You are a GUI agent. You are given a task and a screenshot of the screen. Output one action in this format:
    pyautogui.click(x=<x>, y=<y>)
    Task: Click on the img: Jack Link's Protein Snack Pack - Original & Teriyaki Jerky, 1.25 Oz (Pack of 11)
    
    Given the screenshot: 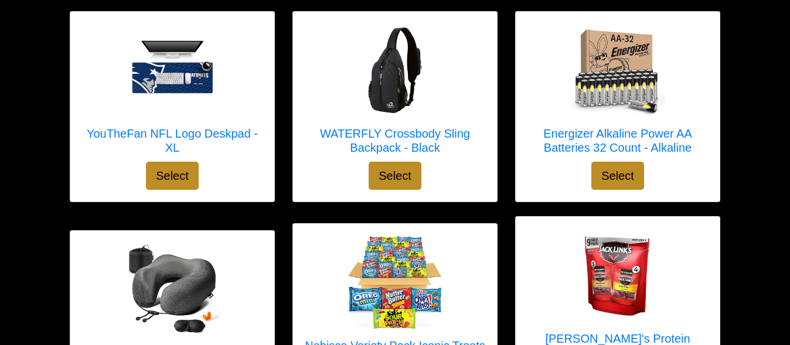 What is the action you would take?
    pyautogui.click(x=618, y=275)
    